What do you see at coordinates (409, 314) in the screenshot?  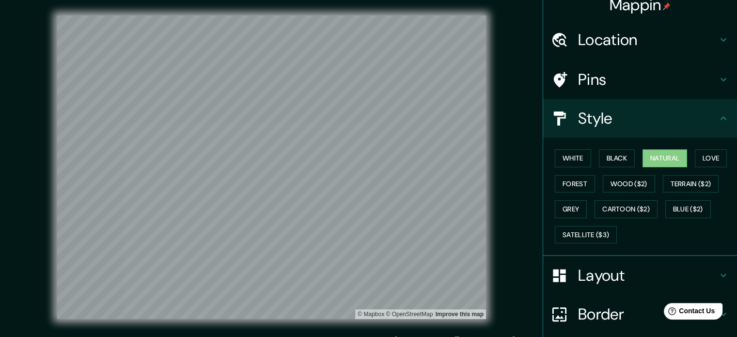 I see `a: OpenStreetMap` at bounding box center [409, 314].